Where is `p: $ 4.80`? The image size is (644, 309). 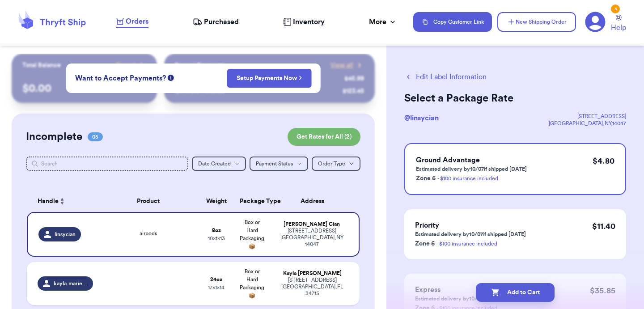 p: $ 4.80 is located at coordinates (603, 161).